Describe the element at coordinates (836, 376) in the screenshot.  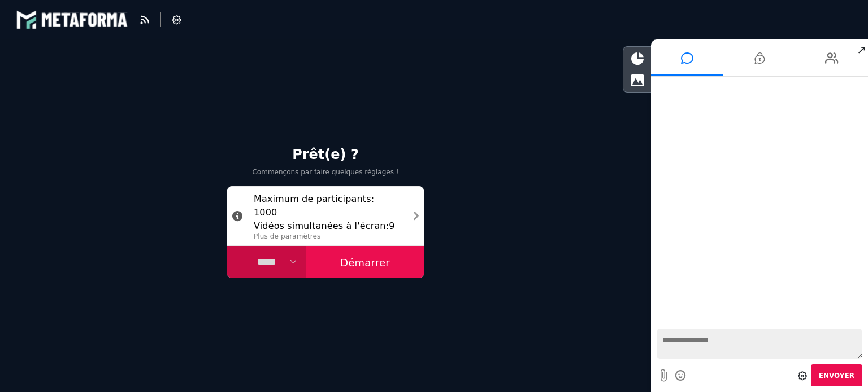
I see `span: Envoyer` at that location.